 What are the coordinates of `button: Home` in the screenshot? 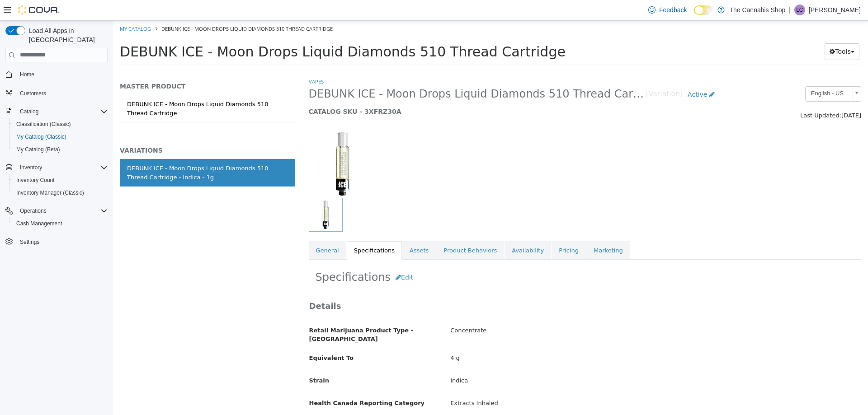 It's located at (56, 74).